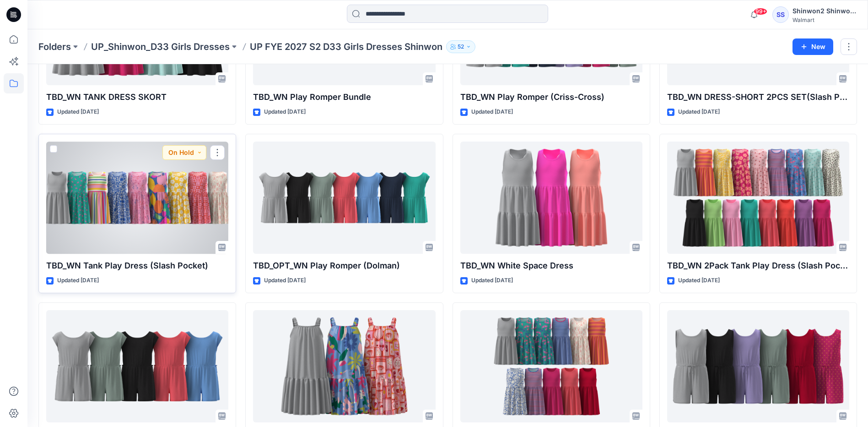 This screenshot has width=868, height=427. What do you see at coordinates (551, 266) in the screenshot?
I see `p: TBD_WN White Space Dress` at bounding box center [551, 266].